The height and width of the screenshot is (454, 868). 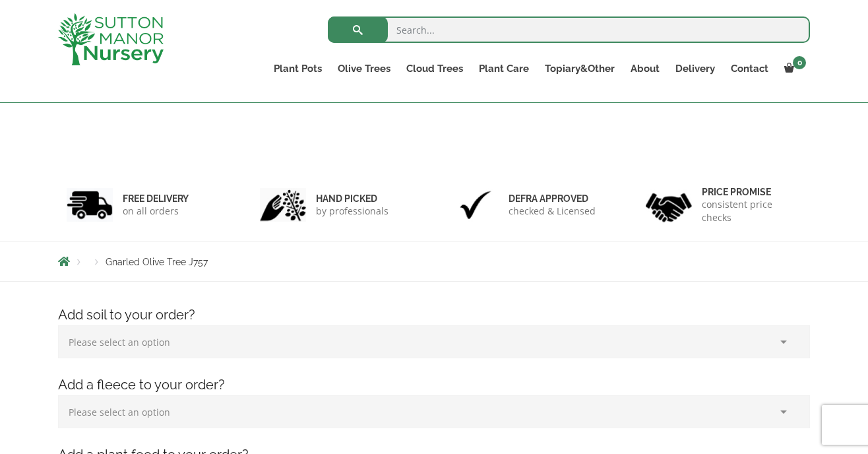 What do you see at coordinates (352, 199) in the screenshot?
I see `h6: hand picked` at bounding box center [352, 199].